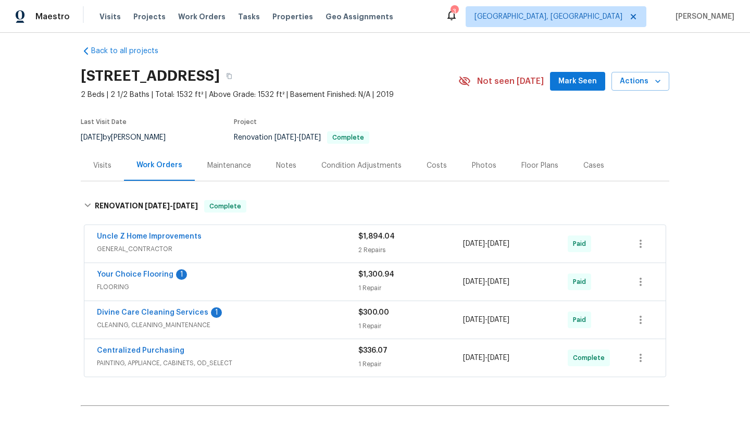 Image resolution: width=750 pixels, height=423 pixels. What do you see at coordinates (149, 17) in the screenshot?
I see `span: Projects` at bounding box center [149, 17].